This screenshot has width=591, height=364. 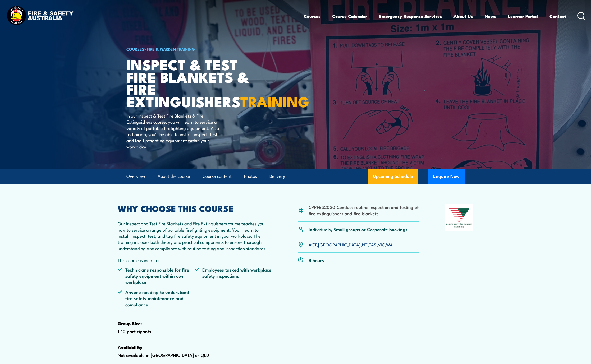 What do you see at coordinates (192, 83) in the screenshot?
I see `h1: Inspect & Test Fire Blankets & Fire Extinguishers` at bounding box center [192, 83].